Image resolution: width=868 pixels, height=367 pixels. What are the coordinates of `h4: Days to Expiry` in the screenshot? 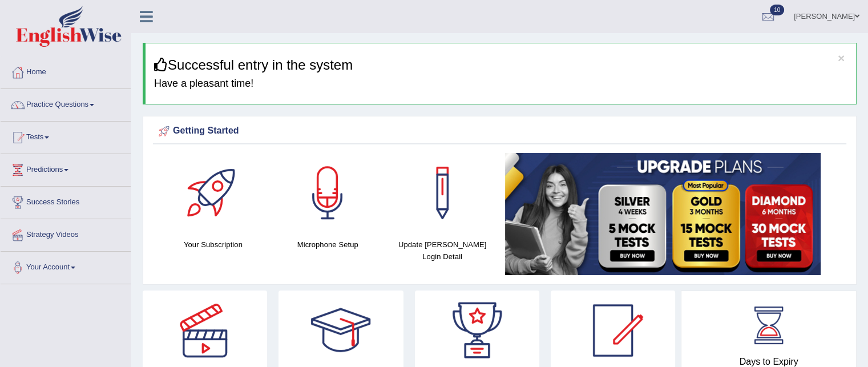 It's located at (769, 362).